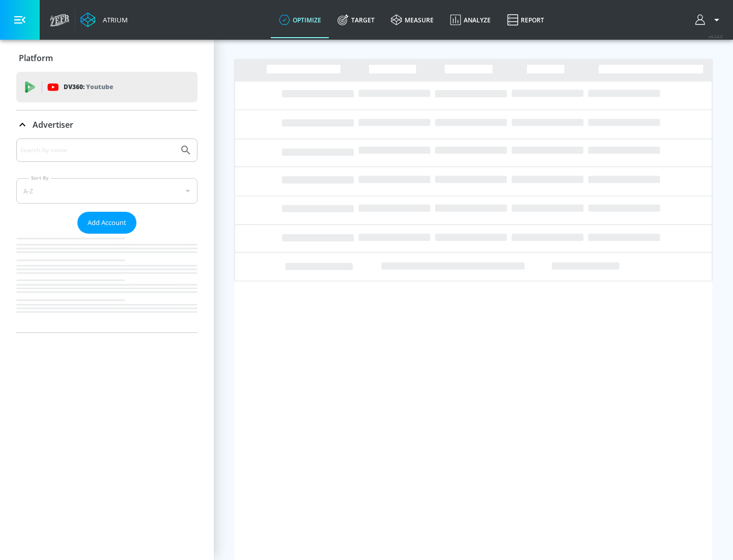  What do you see at coordinates (107, 58) in the screenshot?
I see `div: Platform` at bounding box center [107, 58].